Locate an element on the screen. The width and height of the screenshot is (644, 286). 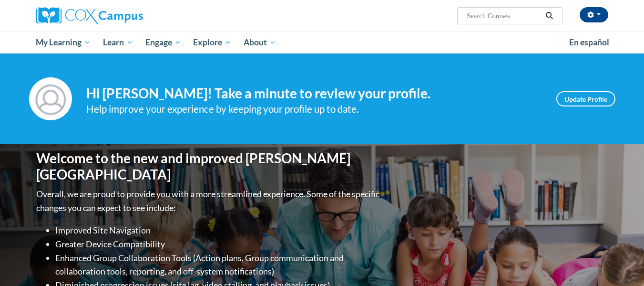
li: Improved Site Navigation is located at coordinates (219, 230).